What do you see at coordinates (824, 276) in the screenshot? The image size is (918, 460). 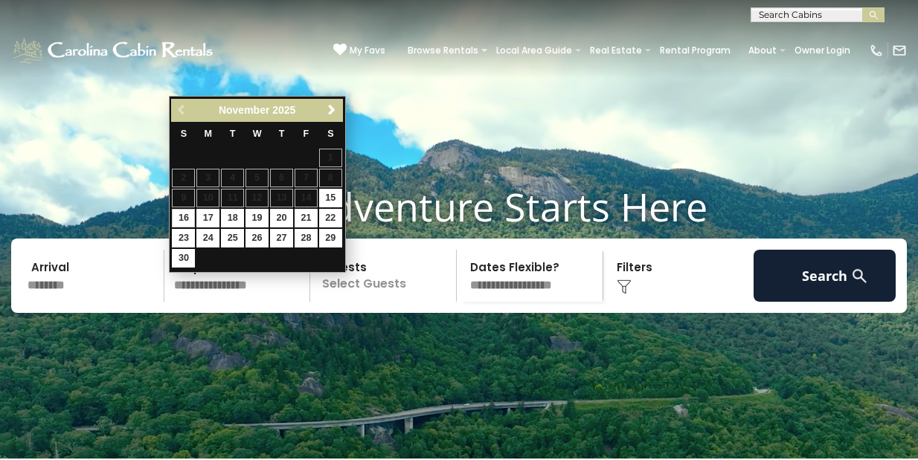 I see `button: Search` at bounding box center [824, 276].